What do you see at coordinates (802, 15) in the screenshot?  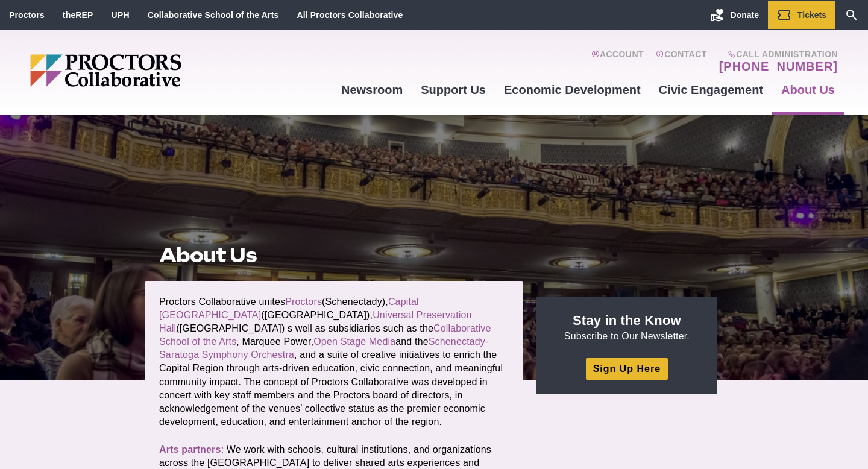 I see `a: Tickets` at bounding box center [802, 15].